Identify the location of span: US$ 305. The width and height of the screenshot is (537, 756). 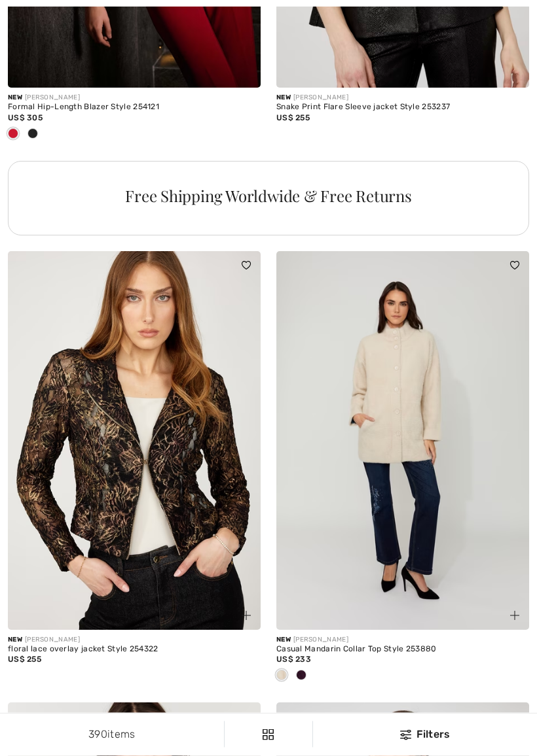
(25, 118).